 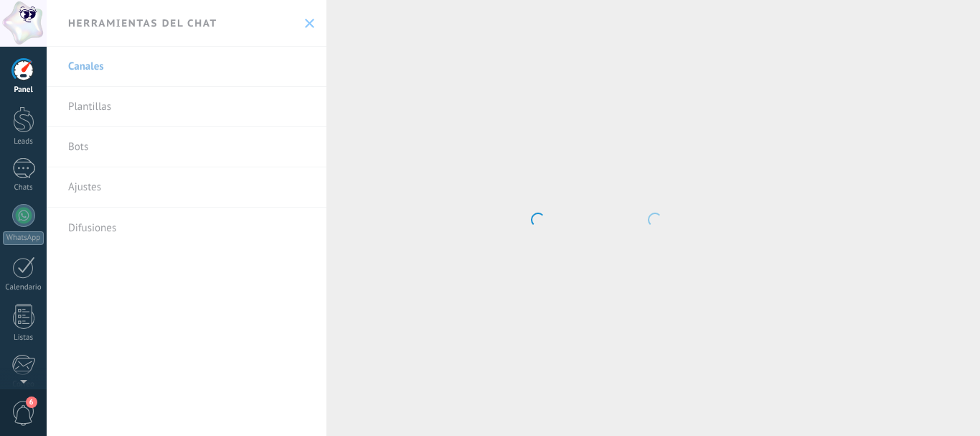 I want to click on div: Listas, so click(x=24, y=337).